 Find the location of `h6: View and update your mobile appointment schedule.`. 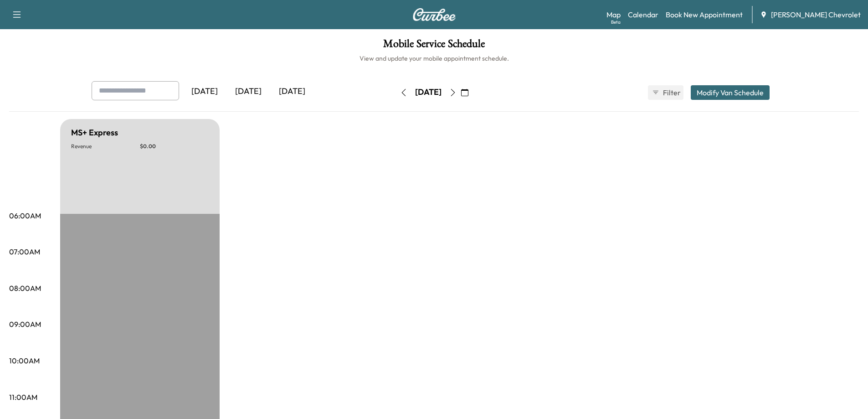

h6: View and update your mobile appointment schedule. is located at coordinates (434, 58).